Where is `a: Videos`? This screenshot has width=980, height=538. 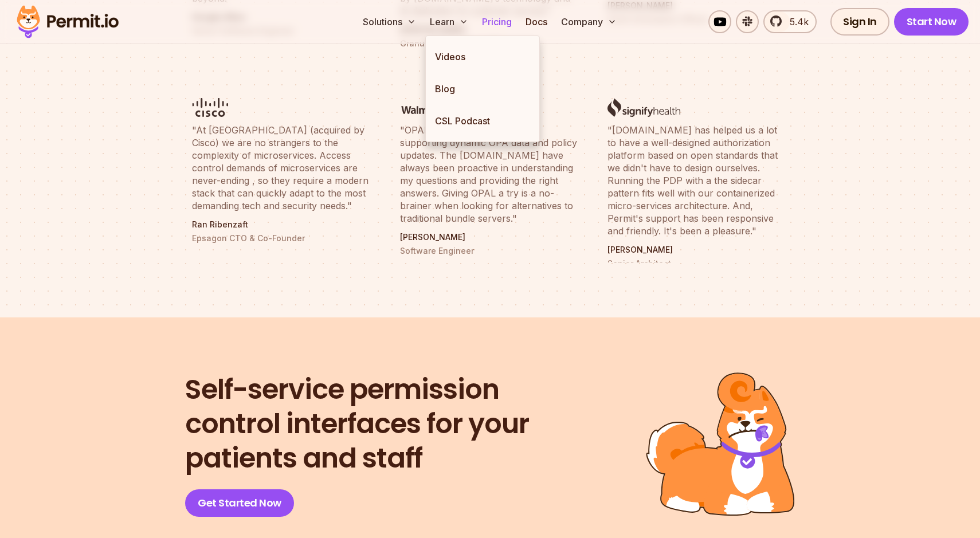 a: Videos is located at coordinates (482, 56).